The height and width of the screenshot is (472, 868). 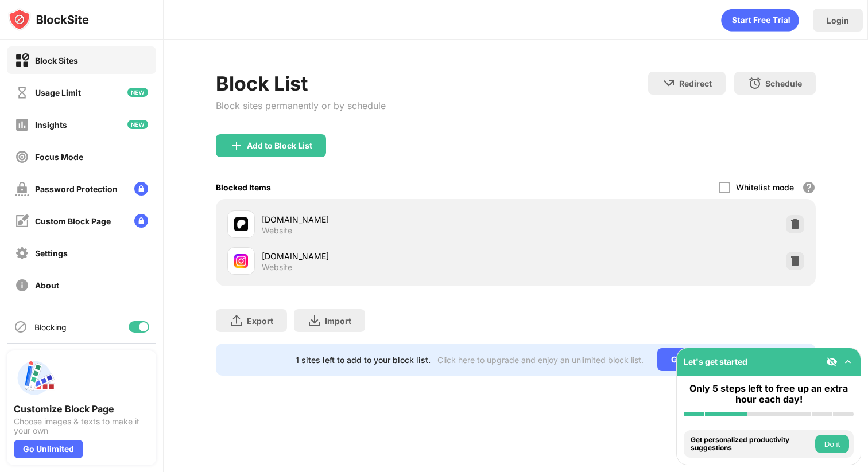 What do you see at coordinates (51, 253) in the screenshot?
I see `div: Settings` at bounding box center [51, 253].